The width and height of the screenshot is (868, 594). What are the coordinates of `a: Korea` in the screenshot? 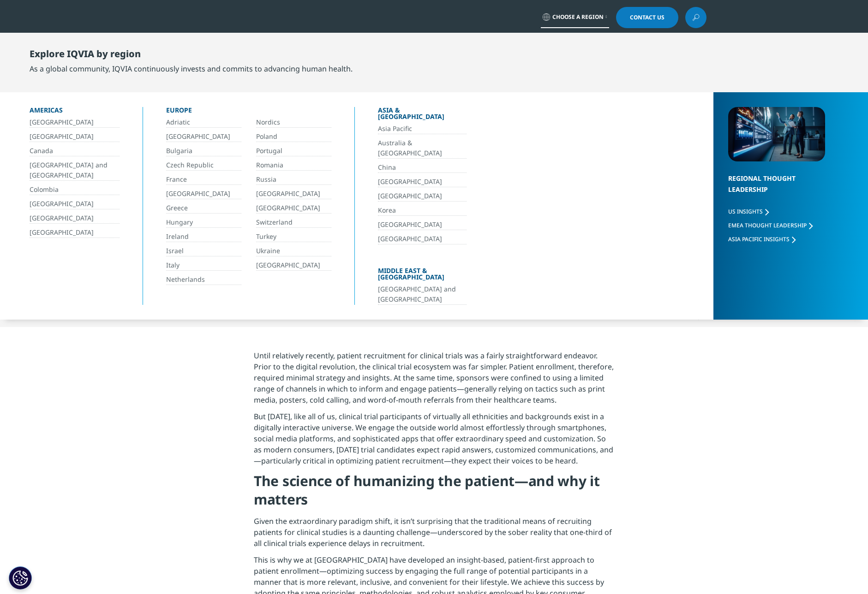 It's located at (422, 210).